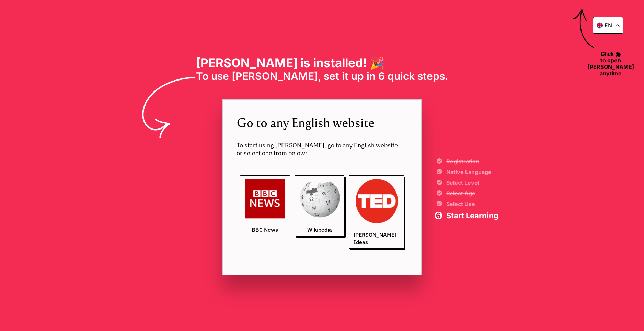  I want to click on img: wikipedia, so click(319, 199).